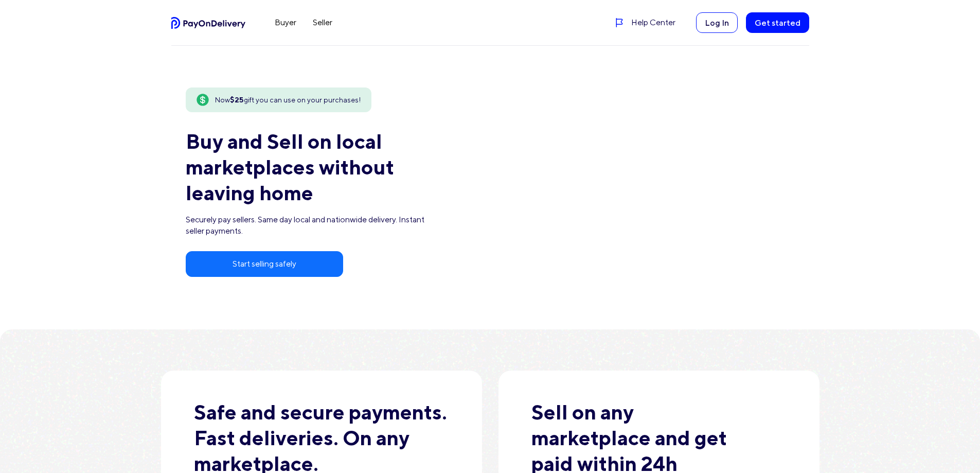 This screenshot has height=473, width=980. I want to click on span: Now gift you can use on your purchases!, so click(288, 100).